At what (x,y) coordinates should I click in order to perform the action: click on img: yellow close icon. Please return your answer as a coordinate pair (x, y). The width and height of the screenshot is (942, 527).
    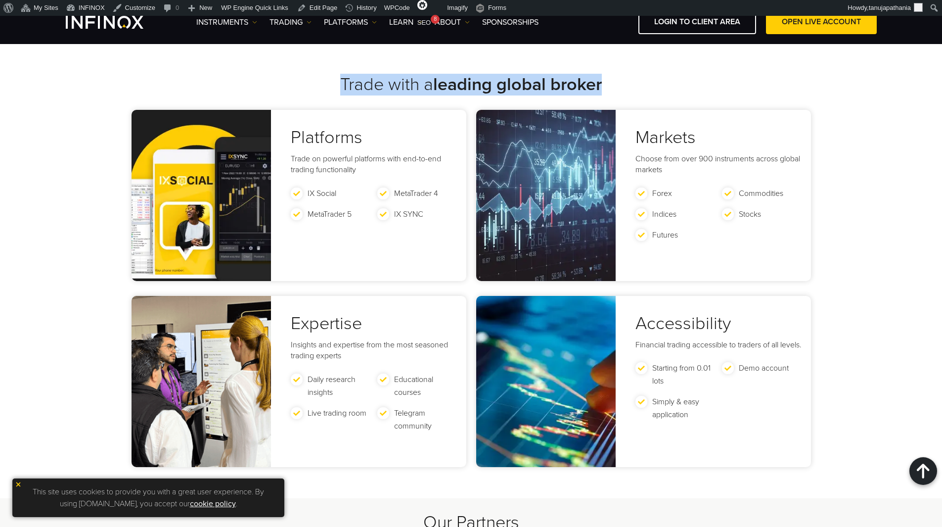
    Looking at the image, I should click on (18, 484).